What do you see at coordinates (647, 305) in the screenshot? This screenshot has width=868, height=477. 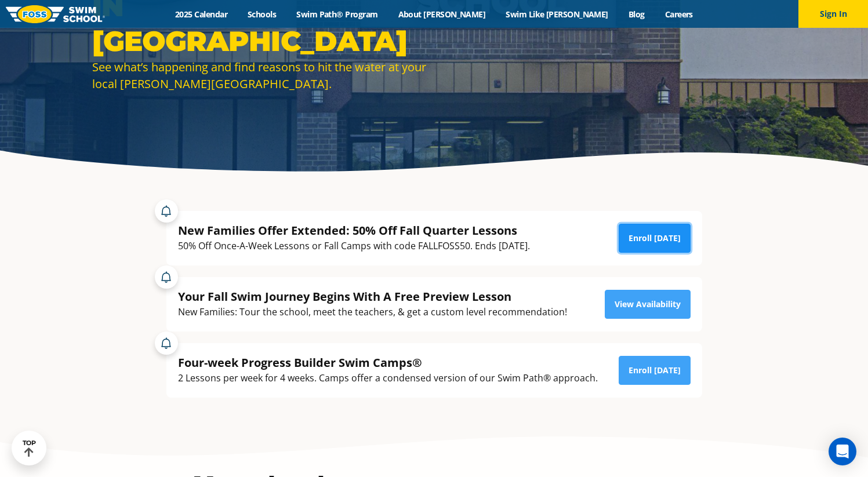 I see `a: View Availability` at bounding box center [647, 305].